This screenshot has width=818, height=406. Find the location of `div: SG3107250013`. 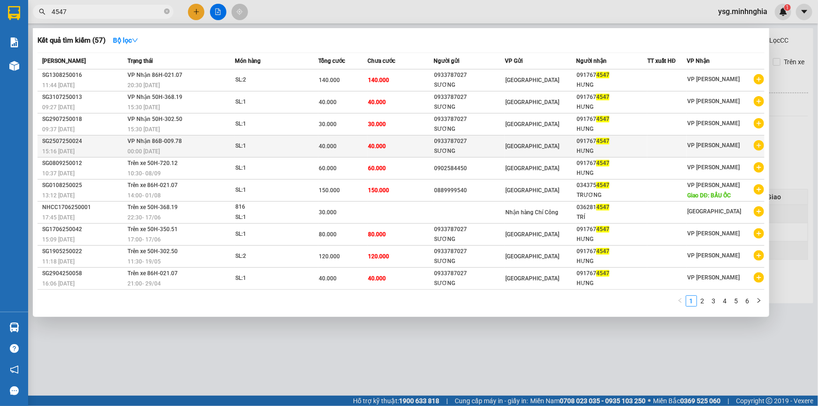

div: SG3107250013 is located at coordinates (83, 97).